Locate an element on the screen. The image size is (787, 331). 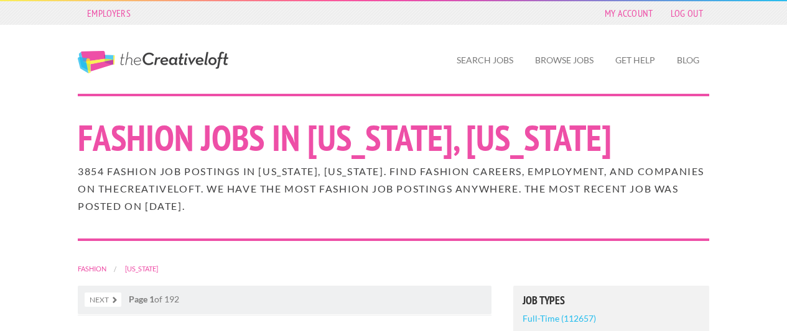
a: My Account is located at coordinates (629, 13).